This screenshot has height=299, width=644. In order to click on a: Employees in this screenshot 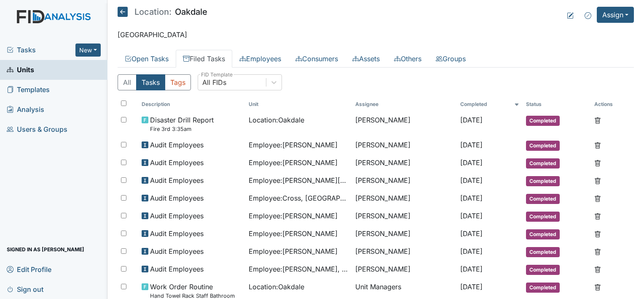, I will do `click(260, 59)`.